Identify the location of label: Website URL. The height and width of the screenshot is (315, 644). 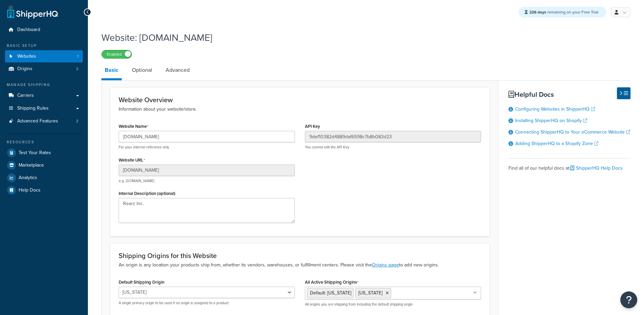
(132, 161).